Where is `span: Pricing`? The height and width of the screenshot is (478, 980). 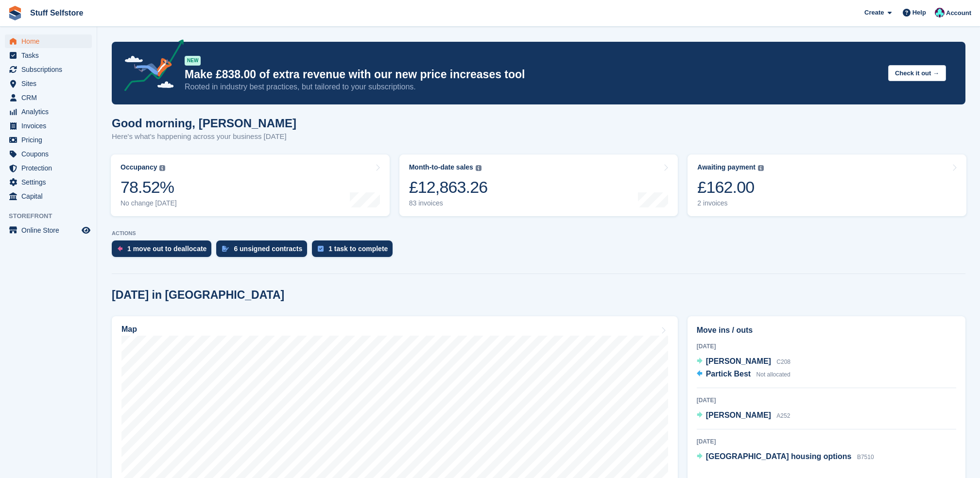
span: Pricing is located at coordinates (51, 140).